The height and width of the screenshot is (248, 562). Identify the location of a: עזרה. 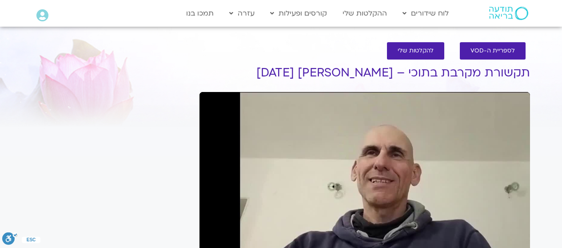
(242, 13).